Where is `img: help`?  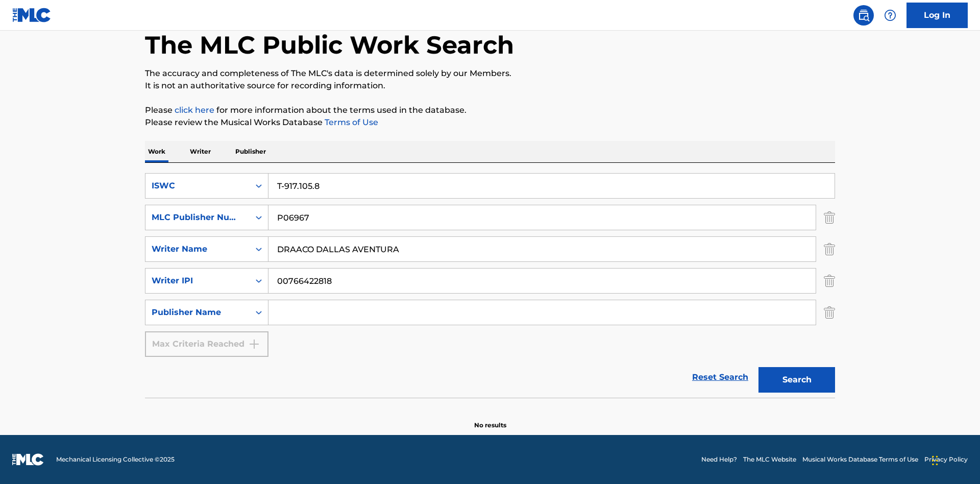 img: help is located at coordinates (891, 15).